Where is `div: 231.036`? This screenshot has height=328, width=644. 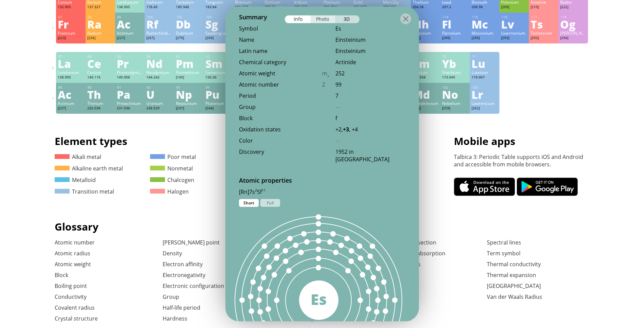
div: 231.036 is located at coordinates (130, 109).